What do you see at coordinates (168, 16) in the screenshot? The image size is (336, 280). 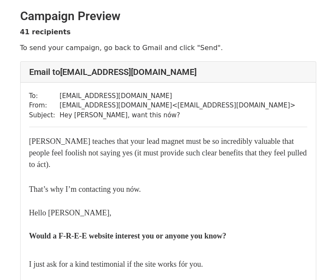 I see `h2: Campaign Preview` at bounding box center [168, 16].